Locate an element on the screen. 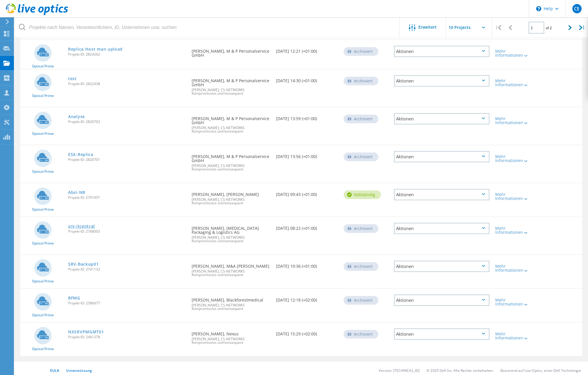 The width and height of the screenshot is (588, 375). li: Basierend auf Live Optics, einer Dell Technologie is located at coordinates (541, 370).